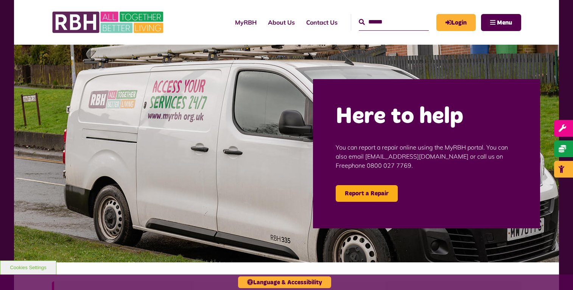 The width and height of the screenshot is (573, 290). What do you see at coordinates (287, 153) in the screenshot?
I see `img: Repairs 6` at bounding box center [287, 153].